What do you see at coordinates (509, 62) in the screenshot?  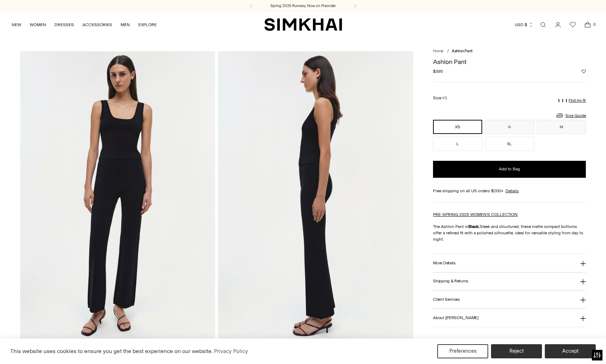 I see `h1: Ashlon Pant` at bounding box center [509, 62].